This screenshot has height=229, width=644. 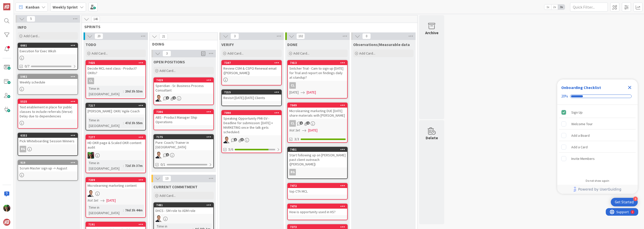 I want to click on div: 2, so click(x=27, y=4).